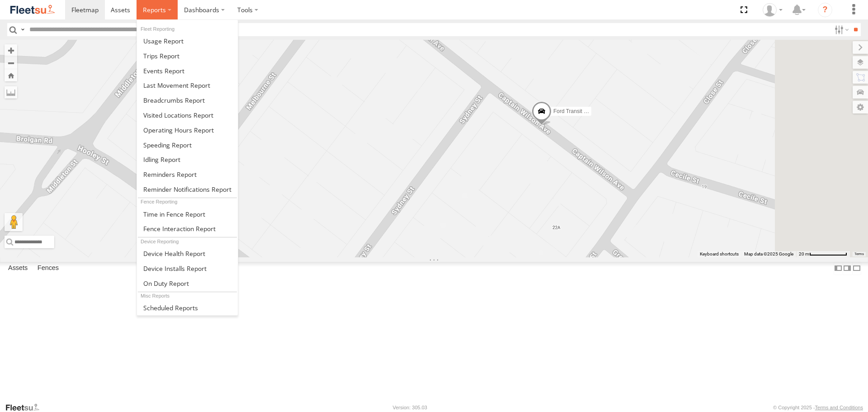 Image resolution: width=868 pixels, height=412 pixels. I want to click on label: Hide Summary Table, so click(856, 268).